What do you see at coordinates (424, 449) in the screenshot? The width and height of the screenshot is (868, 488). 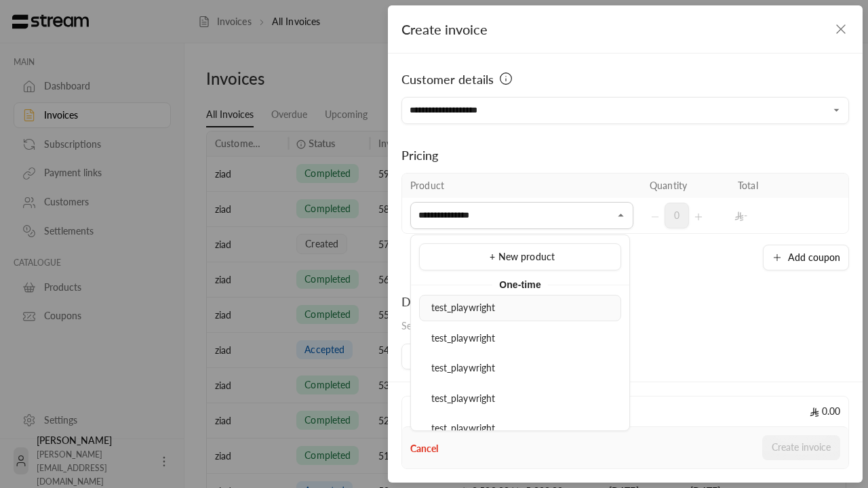 I see `button: Cancel` at bounding box center [424, 449].